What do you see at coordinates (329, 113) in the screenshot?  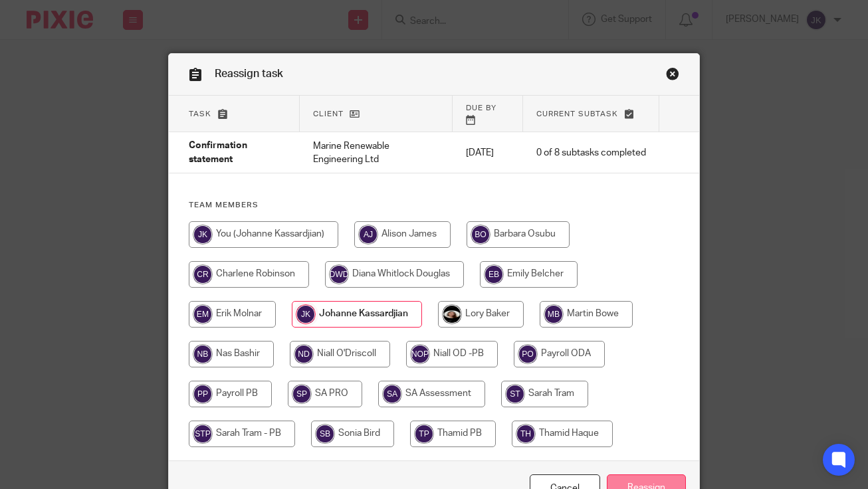 I see `span: Client` at bounding box center [329, 113].